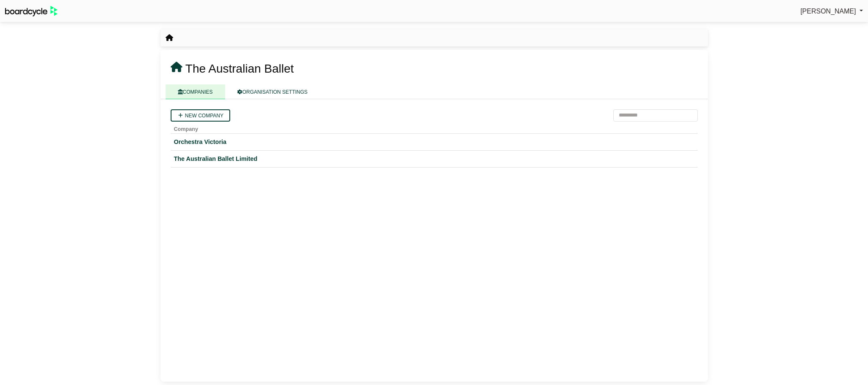 This screenshot has height=385, width=868. Describe the element at coordinates (434, 159) in the screenshot. I see `a: The Australian Ballet Limited` at that location.